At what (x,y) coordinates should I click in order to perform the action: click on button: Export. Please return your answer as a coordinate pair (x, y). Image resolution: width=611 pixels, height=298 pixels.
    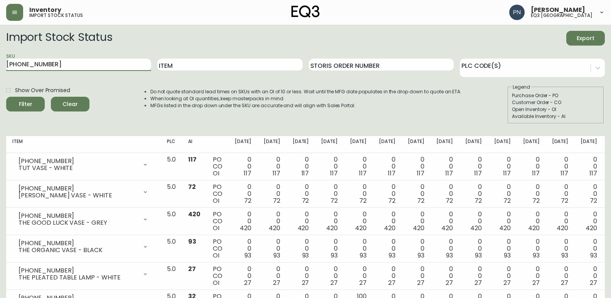
    Looking at the image, I should click on (586, 38).